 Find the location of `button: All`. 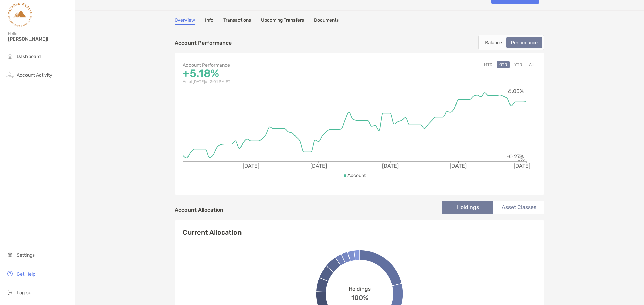

button: All is located at coordinates (531, 65).